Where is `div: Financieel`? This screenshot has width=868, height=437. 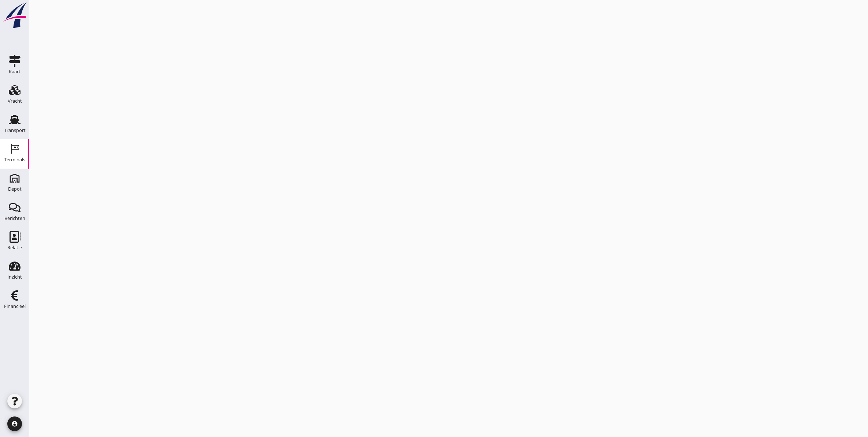
div: Financieel is located at coordinates (14, 306).